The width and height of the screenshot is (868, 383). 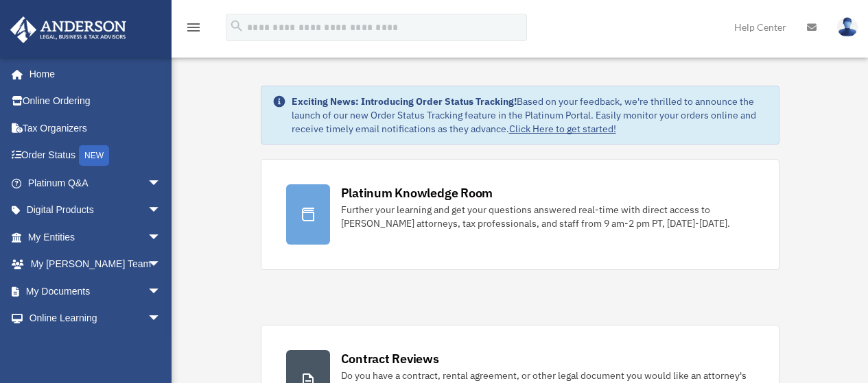 I want to click on div: Contract Reviews, so click(x=390, y=358).